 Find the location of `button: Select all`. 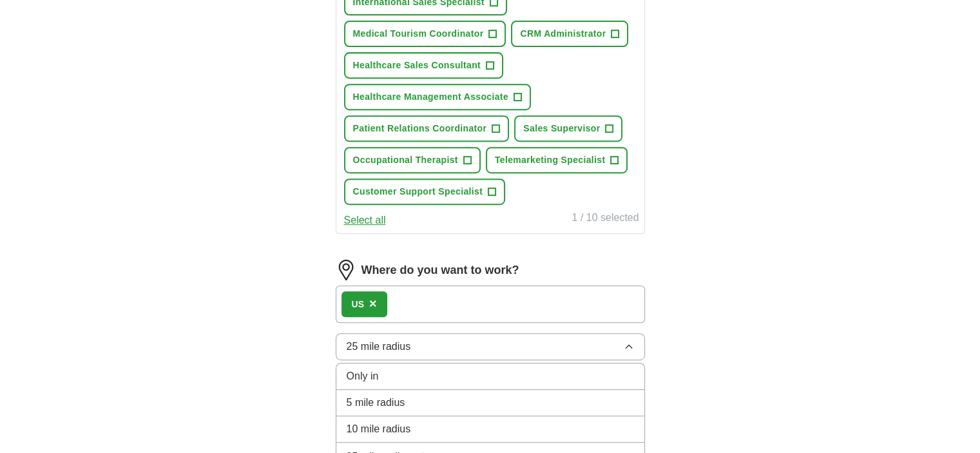

button: Select all is located at coordinates (365, 220).